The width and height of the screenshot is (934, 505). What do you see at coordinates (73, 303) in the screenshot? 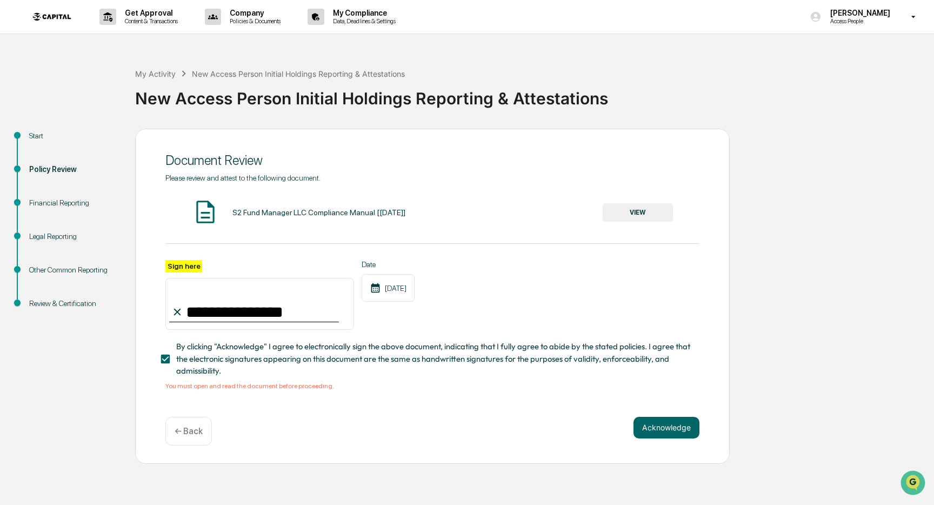
I see `div: Review & Certification` at bounding box center [73, 303].